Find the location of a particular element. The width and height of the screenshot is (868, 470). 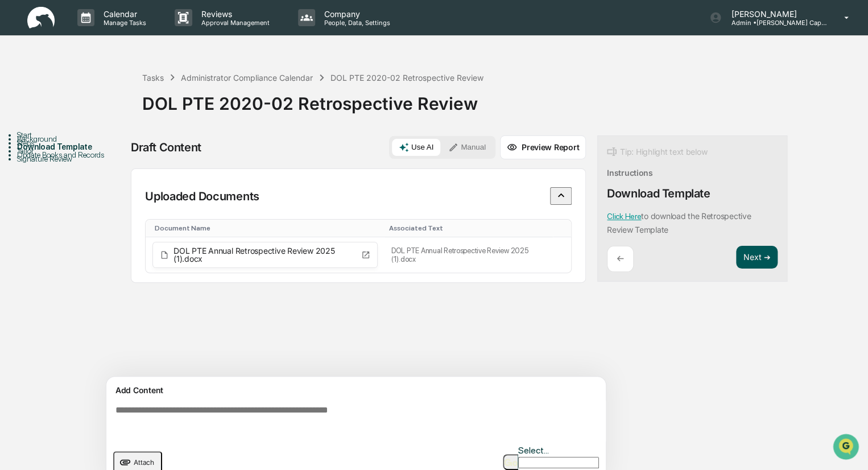

a: 🖐️Preclearance is located at coordinates (42, 149).